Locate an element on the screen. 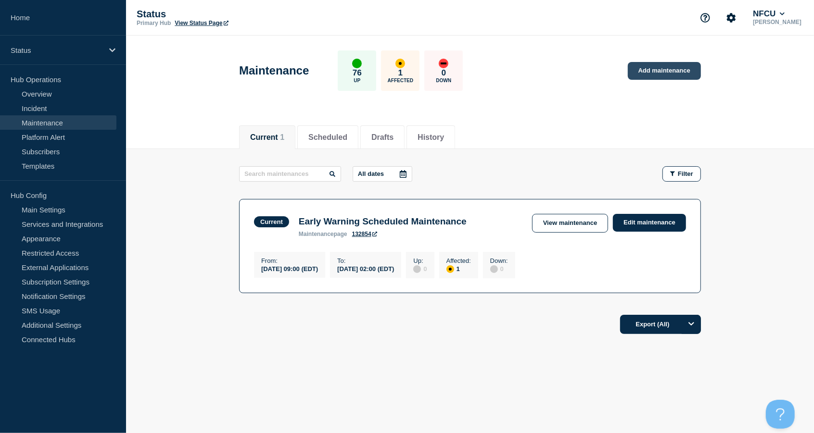 The width and height of the screenshot is (814, 433). p: Up : is located at coordinates (420, 261).